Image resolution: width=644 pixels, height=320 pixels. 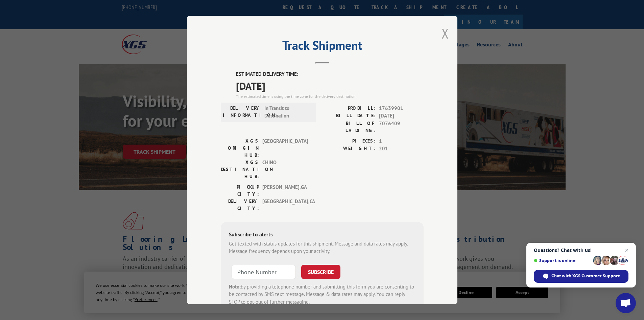 What do you see at coordinates (581, 250) in the screenshot?
I see `span: Questions? Chat with us!` at bounding box center [581, 250].